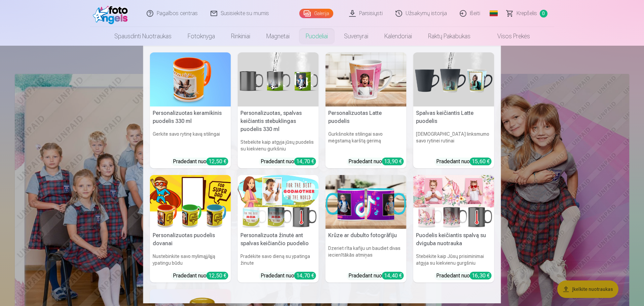 This screenshot has height=306, width=644. Describe the element at coordinates (454, 229) in the screenshot. I see `a: Puodelis keičiantis spalvą su dviguba nuotraukaPuodelis keičiantis spalvą su dviguba nuotraukaSte...` at that location.